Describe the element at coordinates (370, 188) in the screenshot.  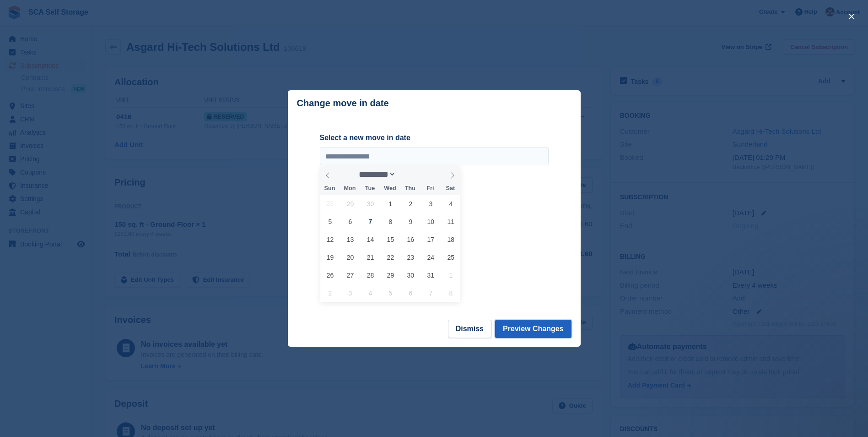
I see `span: Tue` at that location.